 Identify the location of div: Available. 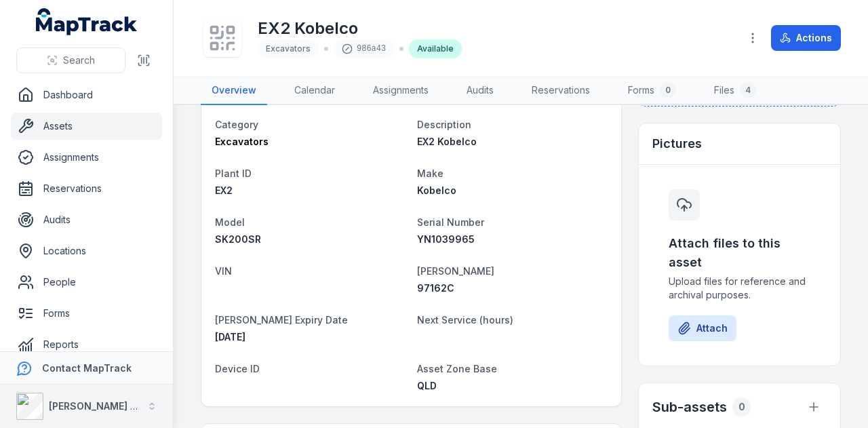
(436, 49).